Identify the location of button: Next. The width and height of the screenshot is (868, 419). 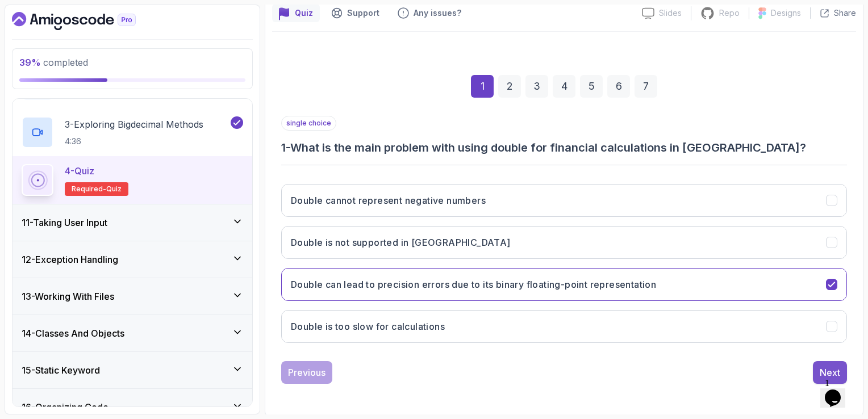
(830, 372).